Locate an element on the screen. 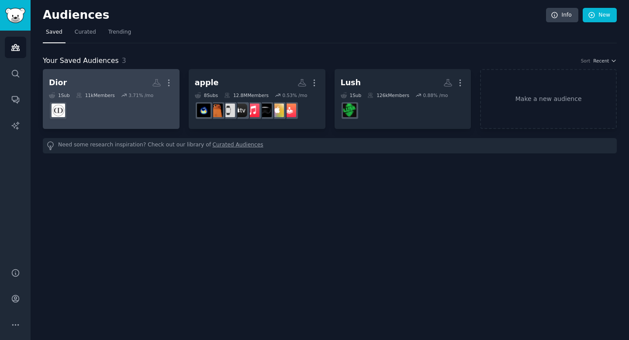  img: AppleVisionPro is located at coordinates (265, 110).